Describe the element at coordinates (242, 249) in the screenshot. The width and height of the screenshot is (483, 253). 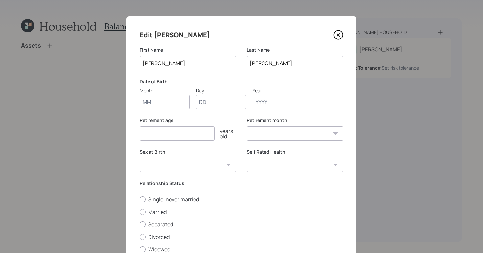
I see `label: Widowed` at that location.